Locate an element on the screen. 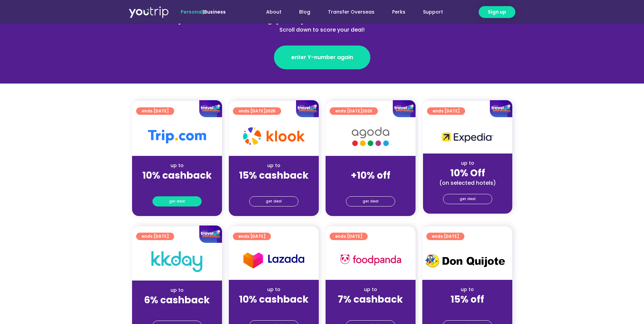 Image resolution: width=644 pixels, height=324 pixels. a: Support is located at coordinates (433, 12).